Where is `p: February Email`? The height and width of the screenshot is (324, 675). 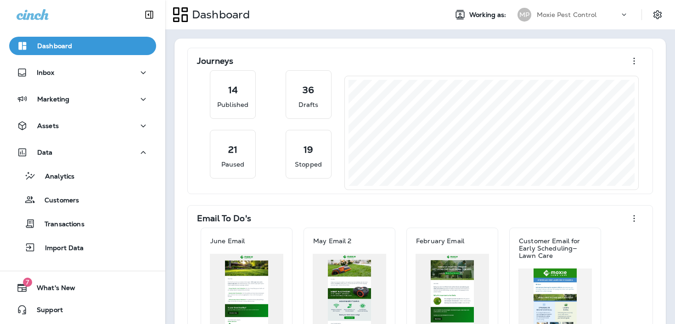 p: February Email is located at coordinates (440, 241).